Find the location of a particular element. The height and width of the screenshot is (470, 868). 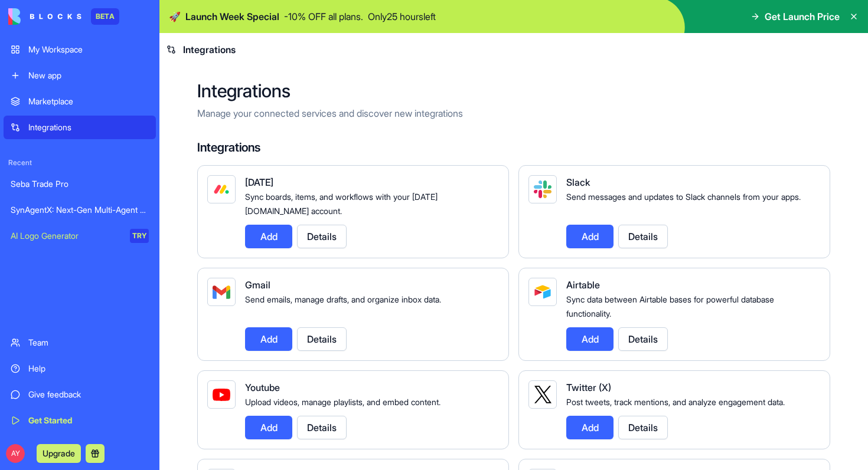

span: Send emails, manage drafts, and organize inbox data. is located at coordinates (343, 299).